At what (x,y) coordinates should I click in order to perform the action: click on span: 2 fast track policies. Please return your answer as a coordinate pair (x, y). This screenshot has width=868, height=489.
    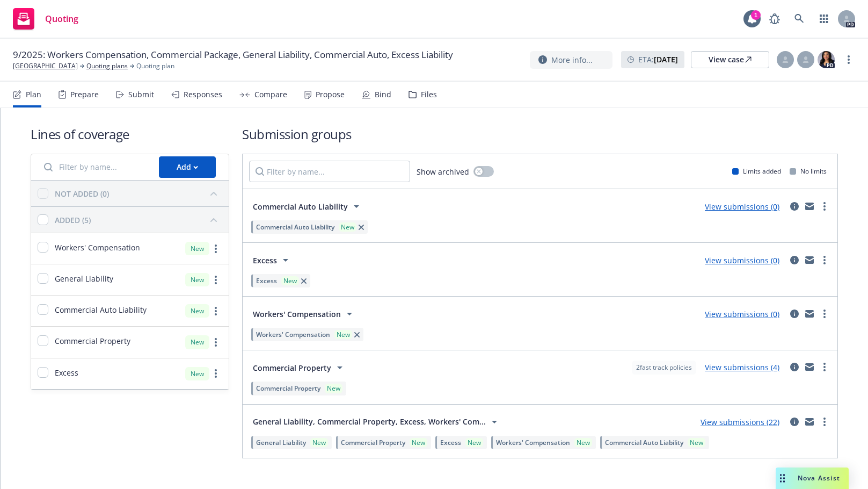
    Looking at the image, I should click on (664, 367).